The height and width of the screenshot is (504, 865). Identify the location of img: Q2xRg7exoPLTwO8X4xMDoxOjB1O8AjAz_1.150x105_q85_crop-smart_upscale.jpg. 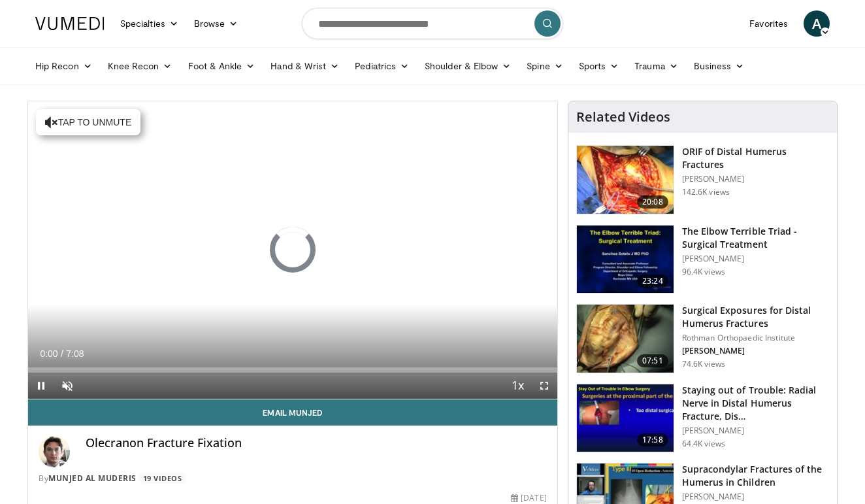
(625, 418).